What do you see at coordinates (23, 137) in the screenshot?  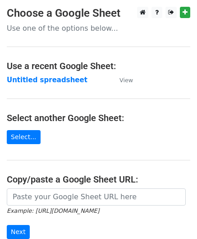 I see `a: Select...` at bounding box center [23, 137].